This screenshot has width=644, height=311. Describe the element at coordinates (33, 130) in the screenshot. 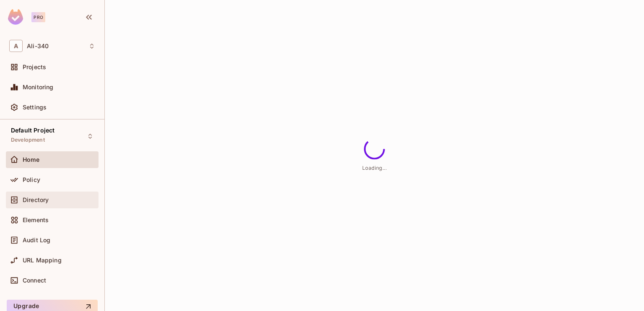

I see `span: Default Project` at that location.